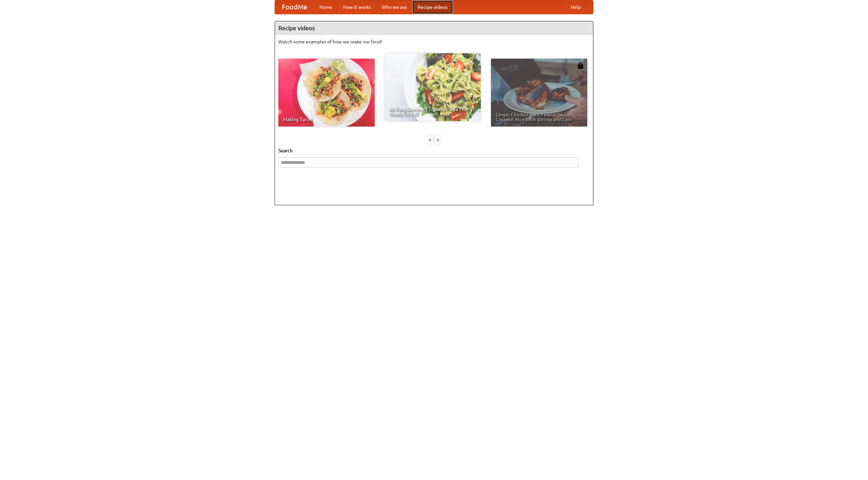  What do you see at coordinates (394, 7) in the screenshot?
I see `a: Who we are` at bounding box center [394, 7].